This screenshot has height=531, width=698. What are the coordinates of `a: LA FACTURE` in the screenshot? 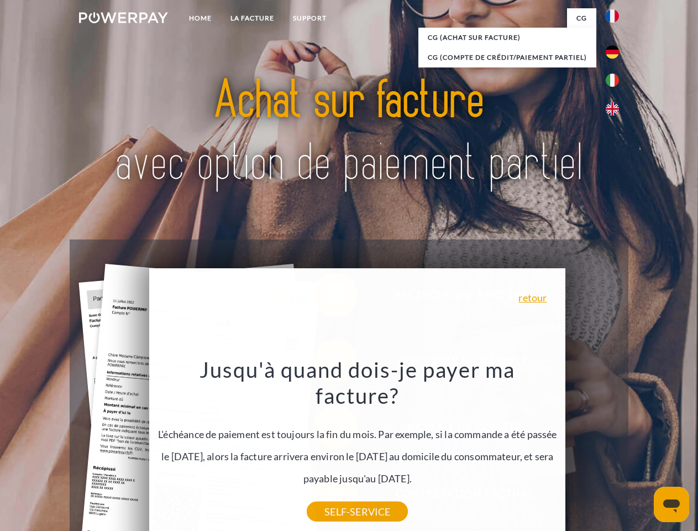 It's located at (252, 18).